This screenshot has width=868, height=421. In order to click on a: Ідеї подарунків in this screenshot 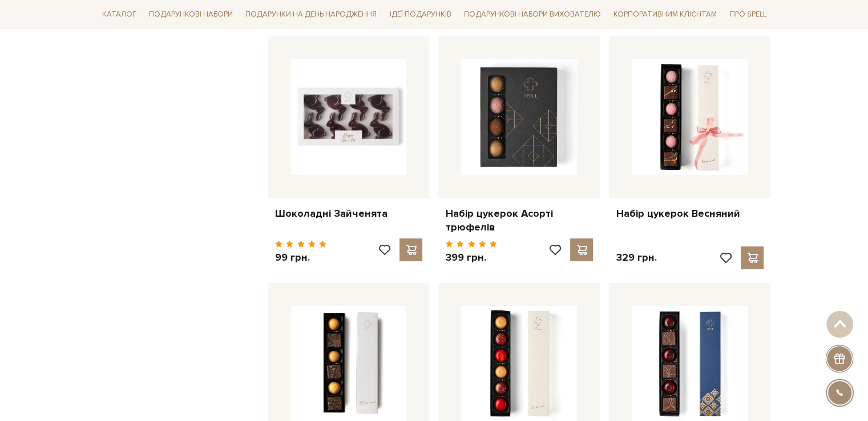, I will do `click(420, 14)`.